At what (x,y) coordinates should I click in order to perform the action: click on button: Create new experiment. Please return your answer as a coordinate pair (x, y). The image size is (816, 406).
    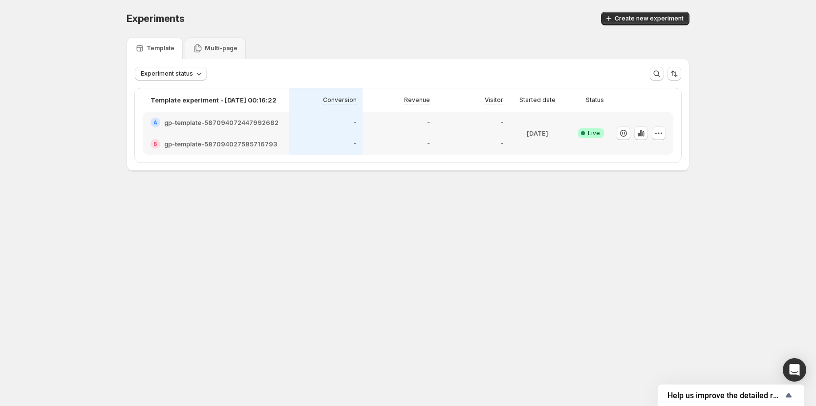
    Looking at the image, I should click on (645, 19).